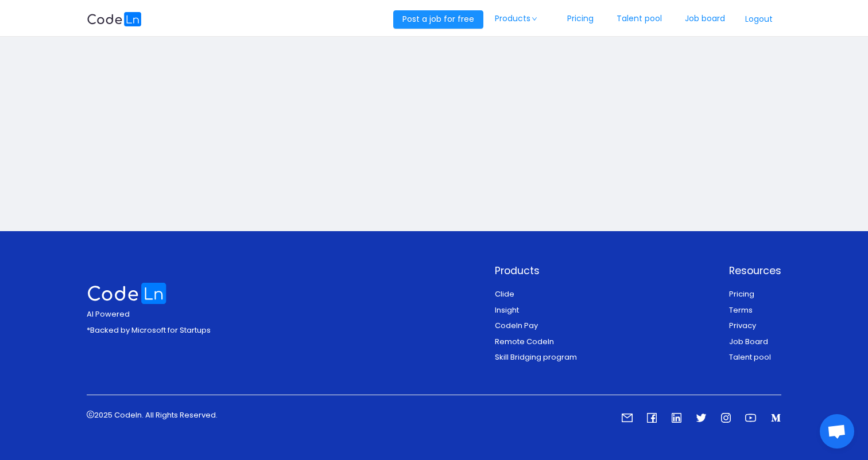 Image resolution: width=868 pixels, height=460 pixels. What do you see at coordinates (127, 293) in the screenshot?
I see `img: logo` at bounding box center [127, 293].